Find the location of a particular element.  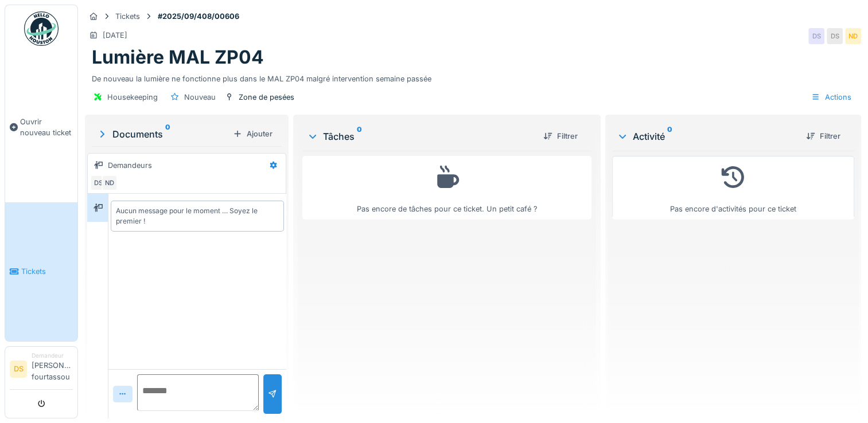

div: Demandeurs is located at coordinates (130, 165).